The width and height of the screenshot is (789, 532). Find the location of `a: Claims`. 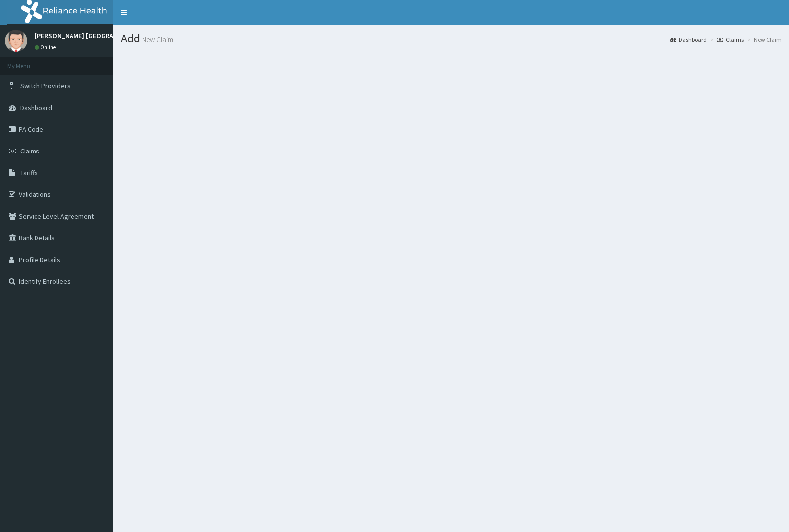

a: Claims is located at coordinates (731, 40).